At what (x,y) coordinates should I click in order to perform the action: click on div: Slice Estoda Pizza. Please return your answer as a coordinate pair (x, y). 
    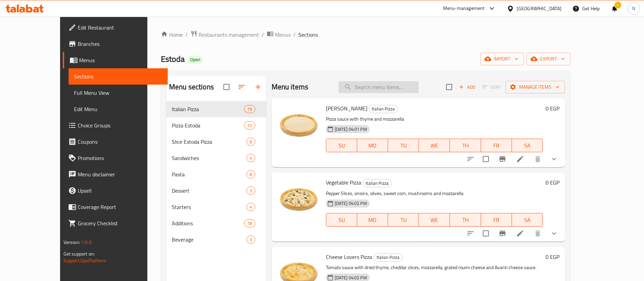
    Looking at the image, I should click on (209, 142).